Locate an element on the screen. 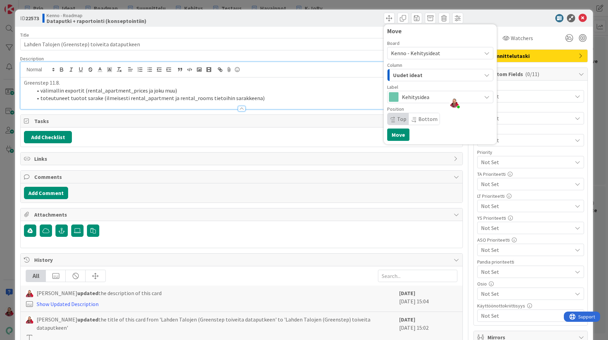 The height and width of the screenshot is (340, 608). div: ASO Prioriteetti is located at coordinates (531, 240).